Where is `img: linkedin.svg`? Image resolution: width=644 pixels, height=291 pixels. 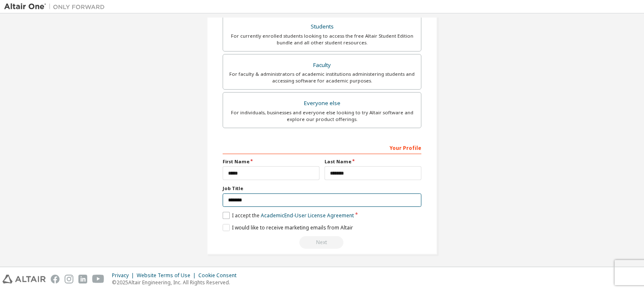 img: linkedin.svg is located at coordinates (83, 279).